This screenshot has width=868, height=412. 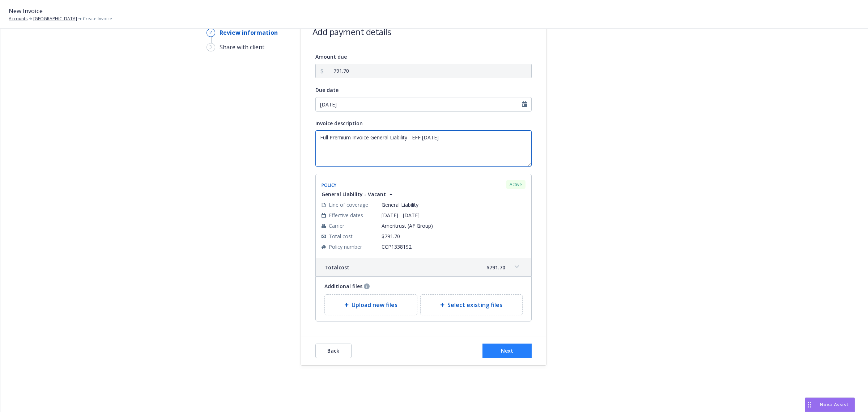 I want to click on span: Invoice description, so click(x=339, y=123).